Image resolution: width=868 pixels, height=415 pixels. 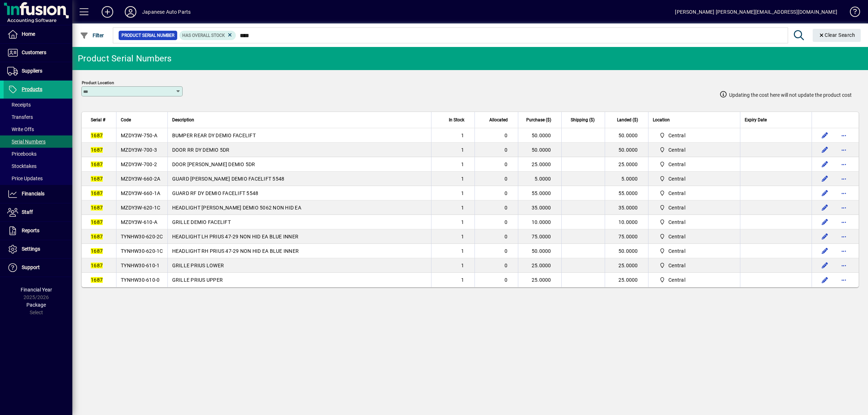 I want to click on div: Expiry Date, so click(x=775, y=120).